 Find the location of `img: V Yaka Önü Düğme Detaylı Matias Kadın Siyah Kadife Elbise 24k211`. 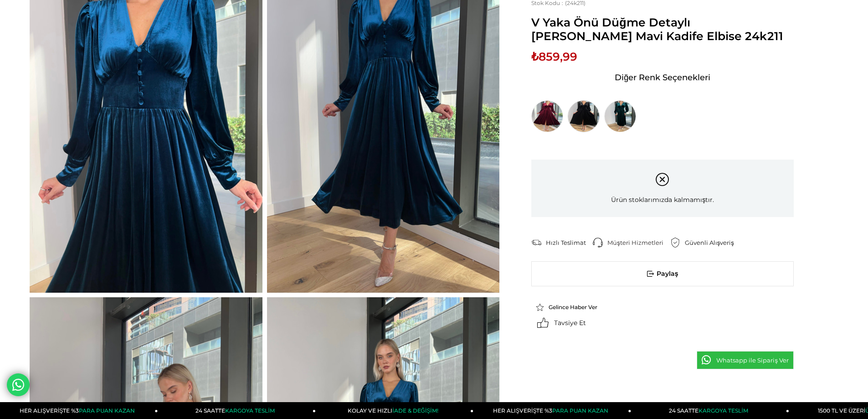

img: V Yaka Önü Düğme Detaylı Matias Kadın Siyah Kadife Elbise 24k211 is located at coordinates (583, 116).